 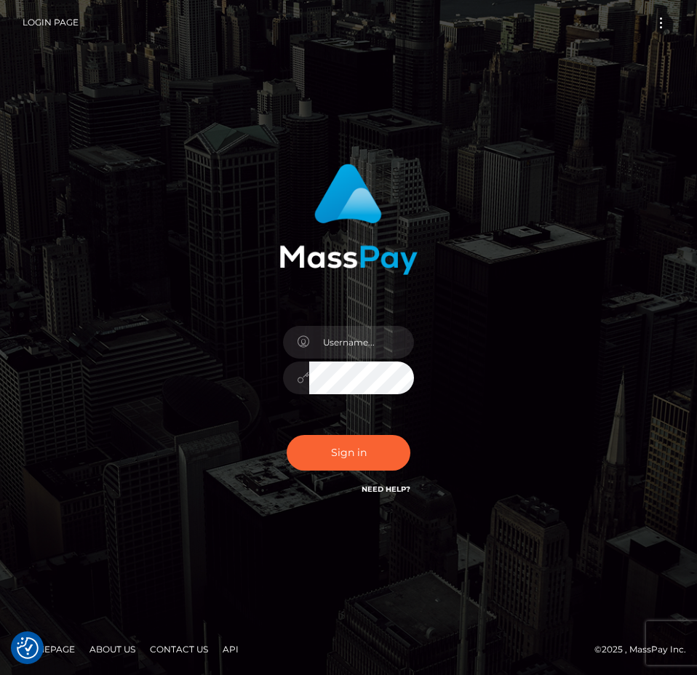 I want to click on a: Login Page, so click(x=50, y=23).